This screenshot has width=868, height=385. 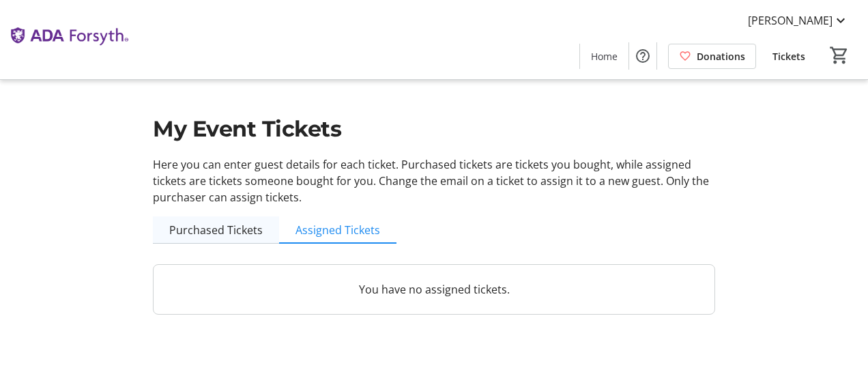 I want to click on span: Tickets, so click(x=790, y=56).